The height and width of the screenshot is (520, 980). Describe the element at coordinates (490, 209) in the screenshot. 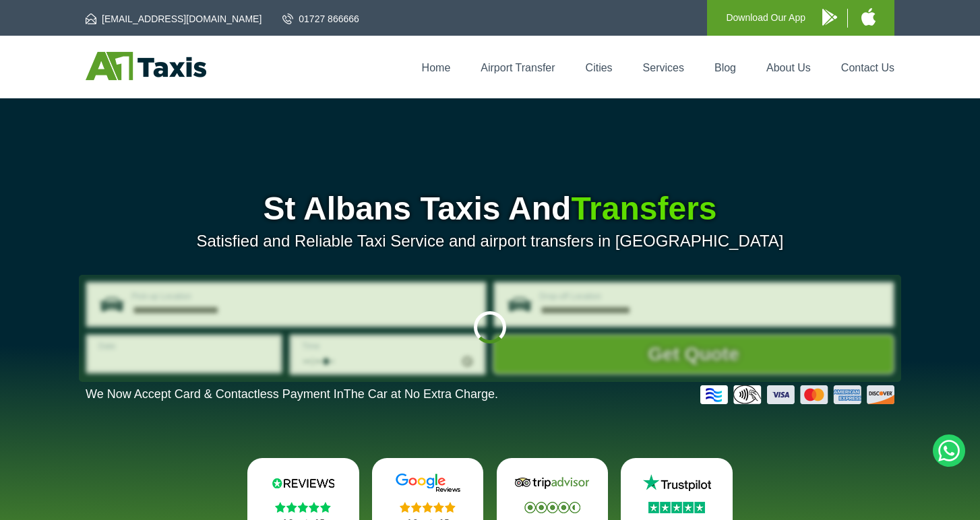

I see `h1: St Albans Taxis And` at that location.